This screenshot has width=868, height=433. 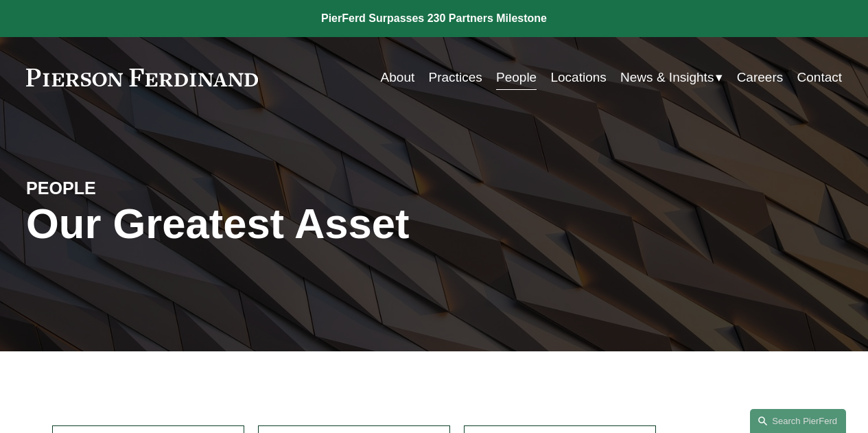 I want to click on a: Careers, so click(x=760, y=77).